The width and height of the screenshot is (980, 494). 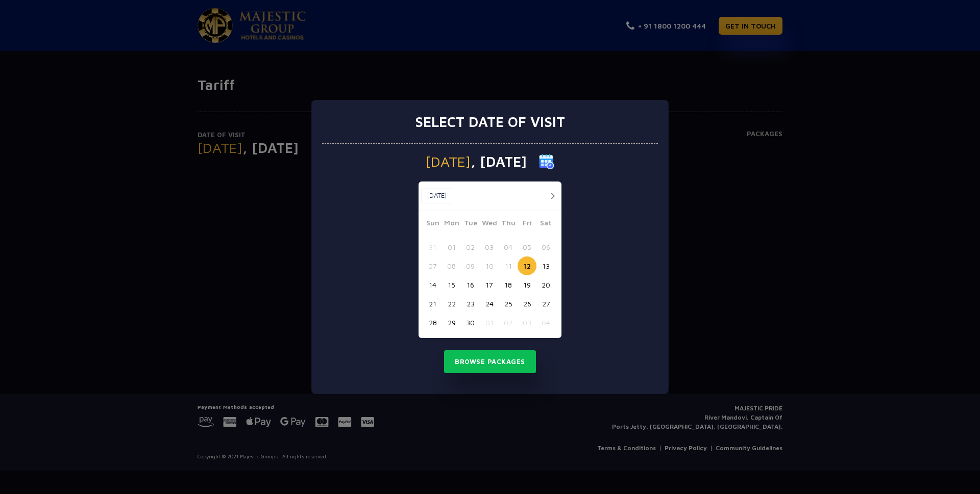 I want to click on button: 21, so click(x=432, y=303).